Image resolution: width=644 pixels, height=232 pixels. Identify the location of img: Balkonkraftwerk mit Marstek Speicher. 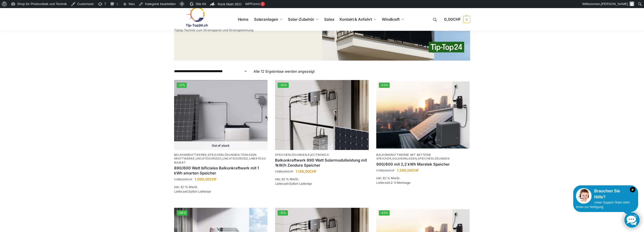
(423, 115).